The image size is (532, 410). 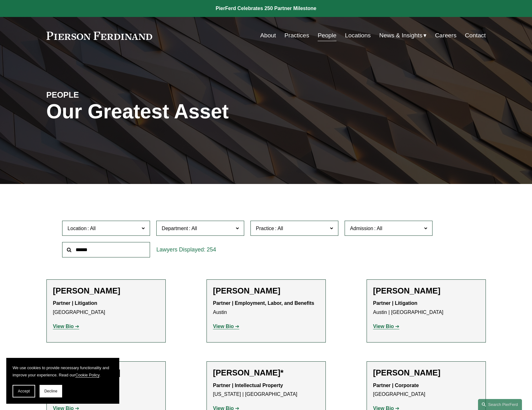 What do you see at coordinates (401, 36) in the screenshot?
I see `span: News & Insights` at bounding box center [401, 36].